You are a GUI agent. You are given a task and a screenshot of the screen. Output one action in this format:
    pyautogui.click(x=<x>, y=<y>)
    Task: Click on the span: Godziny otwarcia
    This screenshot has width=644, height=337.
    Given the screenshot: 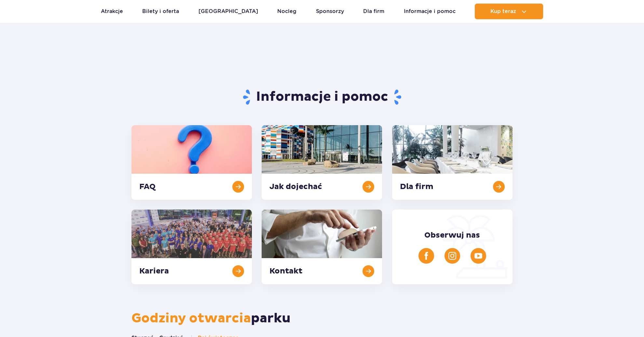 What is the action you would take?
    pyautogui.click(x=191, y=318)
    